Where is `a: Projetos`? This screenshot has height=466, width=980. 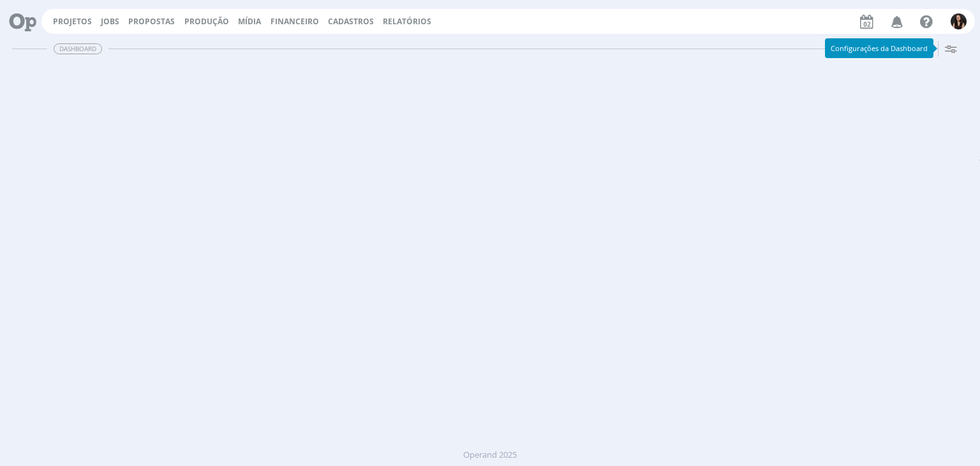
a: Projetos is located at coordinates (72, 21).